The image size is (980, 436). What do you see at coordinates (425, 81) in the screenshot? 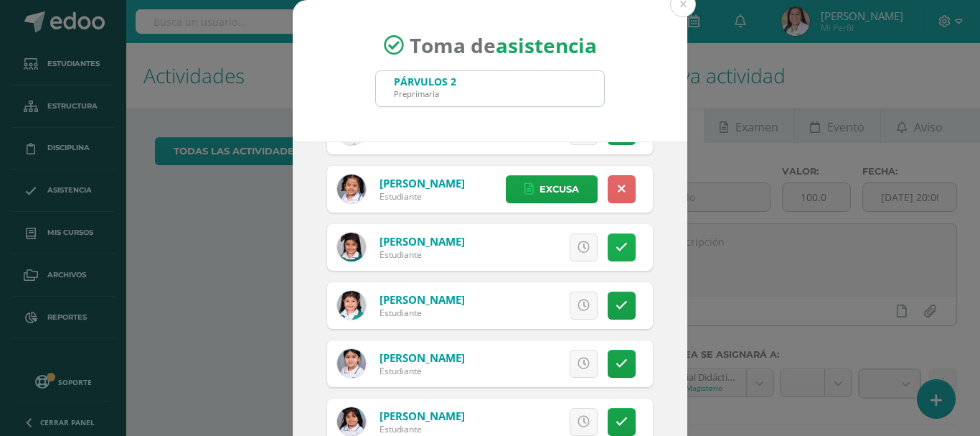
I see `div: PÁRVULOS 2` at bounding box center [425, 81].